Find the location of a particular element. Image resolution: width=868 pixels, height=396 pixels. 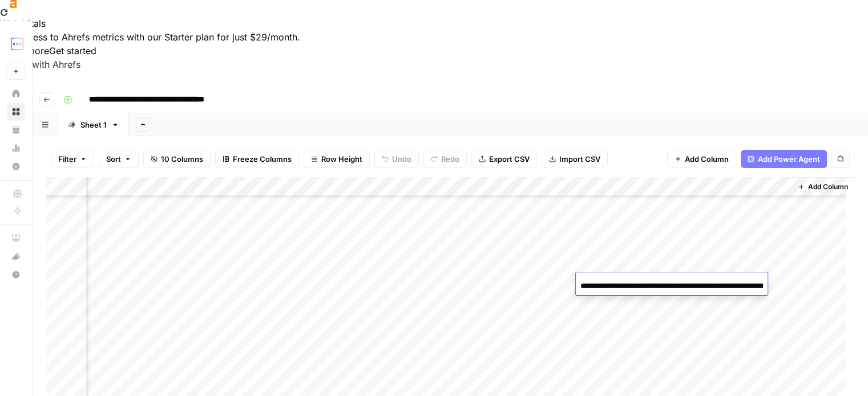

button: Undo is located at coordinates (396, 159).